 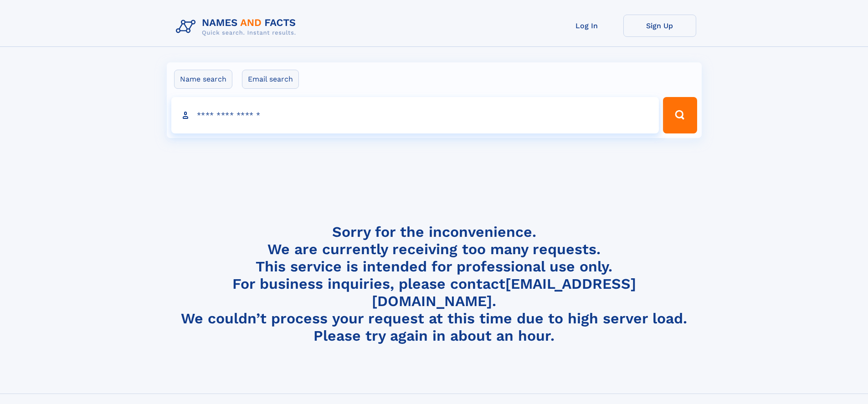 I want to click on a: Sign Up, so click(x=660, y=25).